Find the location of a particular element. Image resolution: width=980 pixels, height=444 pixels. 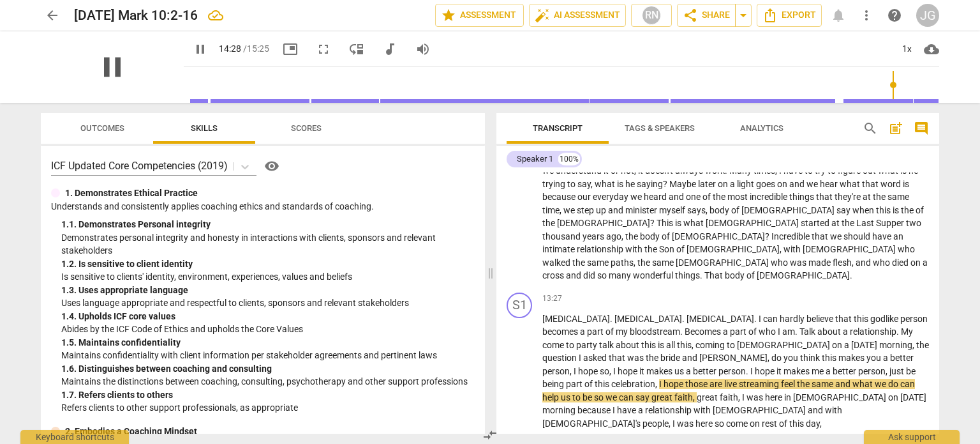

span: picture_in_picture is located at coordinates (290, 49).